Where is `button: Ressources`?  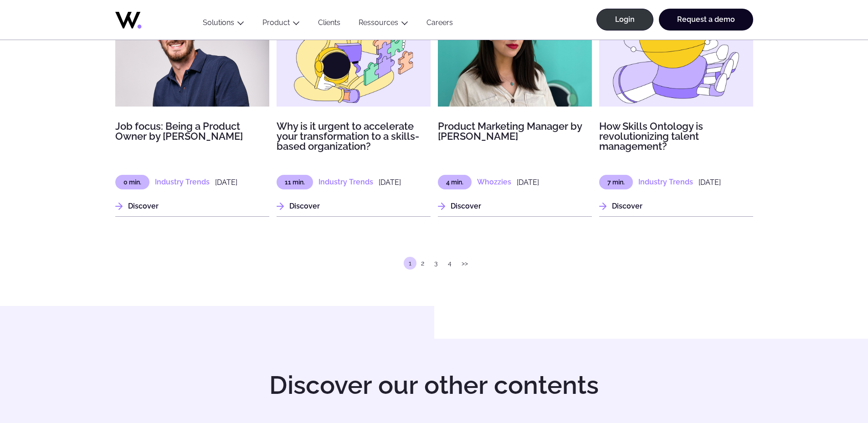
button: Ressources is located at coordinates (383, 24).